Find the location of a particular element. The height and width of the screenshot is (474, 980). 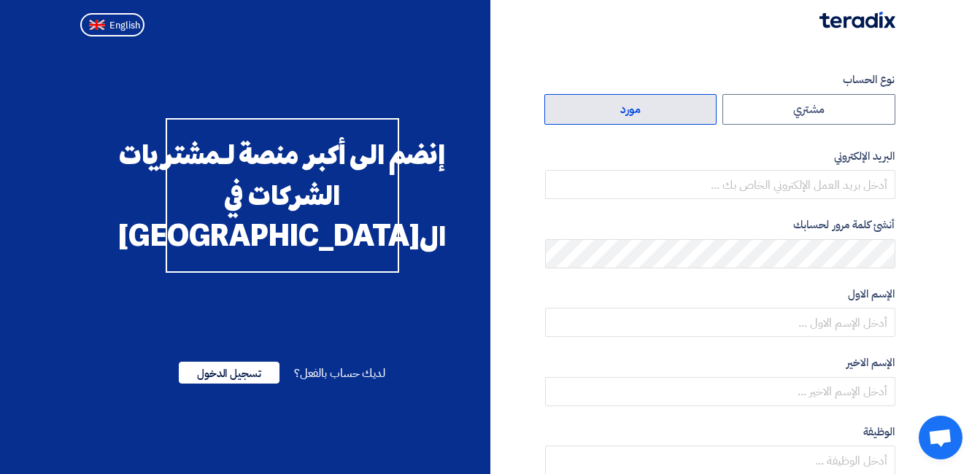

label: مشتري is located at coordinates (808, 109).